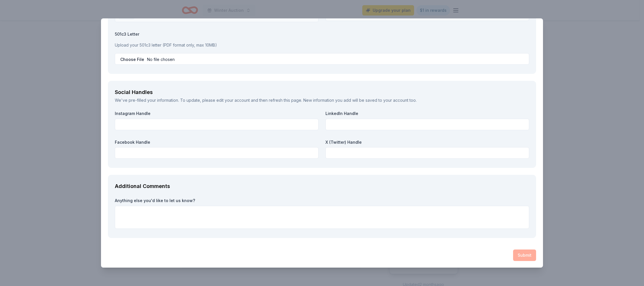 Image resolution: width=644 pixels, height=286 pixels. What do you see at coordinates (322, 34) in the screenshot?
I see `label: 501c3 Letter` at bounding box center [322, 34].